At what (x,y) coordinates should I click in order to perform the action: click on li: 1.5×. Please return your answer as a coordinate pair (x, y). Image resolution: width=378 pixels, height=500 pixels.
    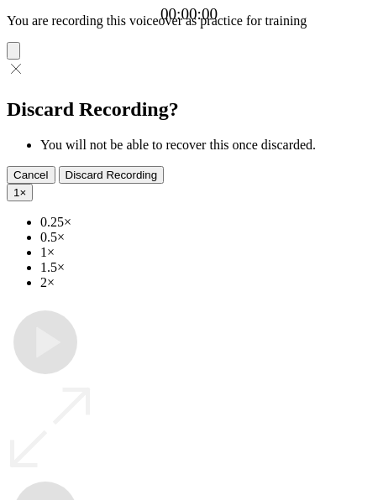
    Looking at the image, I should click on (206, 268).